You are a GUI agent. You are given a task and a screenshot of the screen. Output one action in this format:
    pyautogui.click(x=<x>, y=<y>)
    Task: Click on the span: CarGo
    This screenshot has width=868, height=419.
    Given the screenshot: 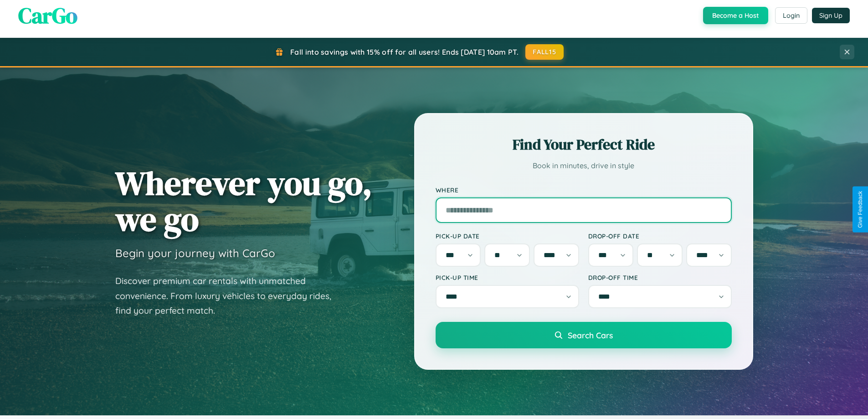 What is the action you would take?
    pyautogui.click(x=48, y=16)
    